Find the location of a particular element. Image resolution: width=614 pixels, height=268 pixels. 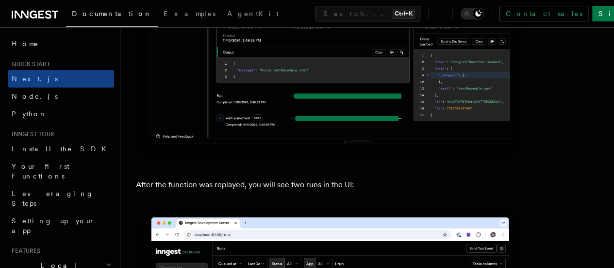

kbd: Ctrl+K is located at coordinates (404, 14).